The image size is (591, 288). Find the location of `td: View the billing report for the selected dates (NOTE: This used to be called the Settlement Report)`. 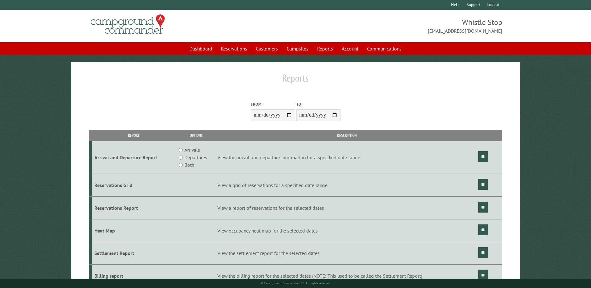

td: View the billing report for the selected dates (NOTE: This used to be called the Settlement Report) is located at coordinates (347, 276).